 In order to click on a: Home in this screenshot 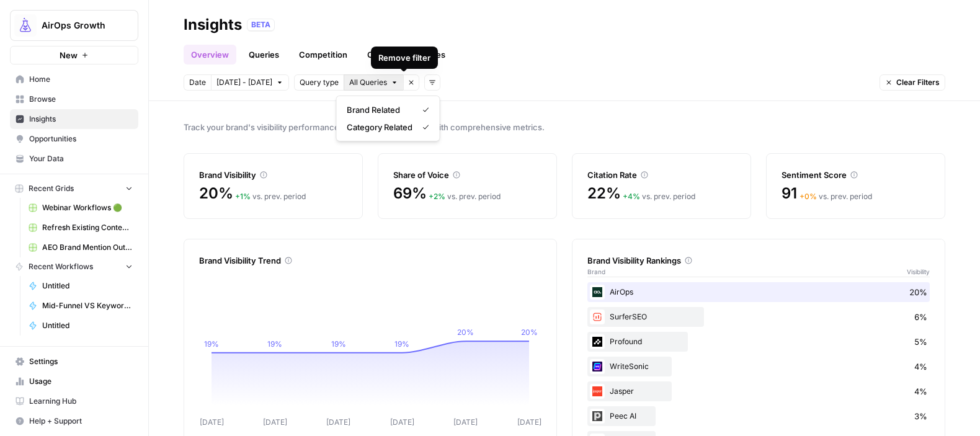, I will do `click(74, 80)`.